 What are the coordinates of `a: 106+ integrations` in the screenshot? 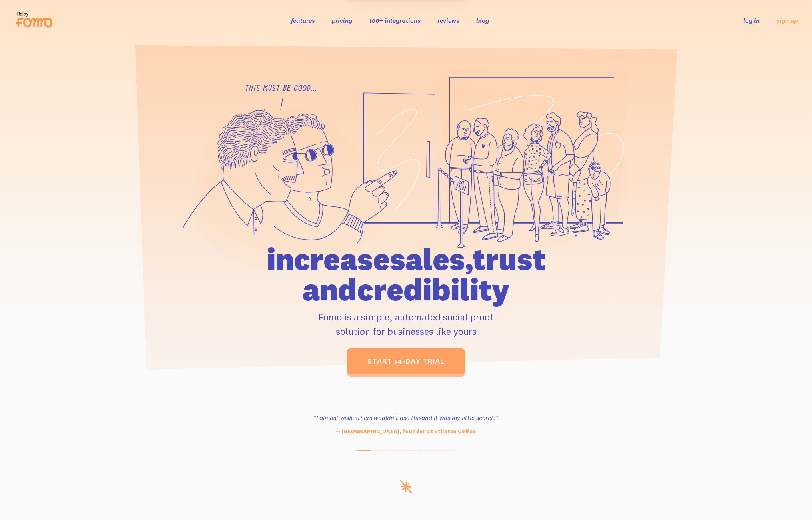 It's located at (395, 20).